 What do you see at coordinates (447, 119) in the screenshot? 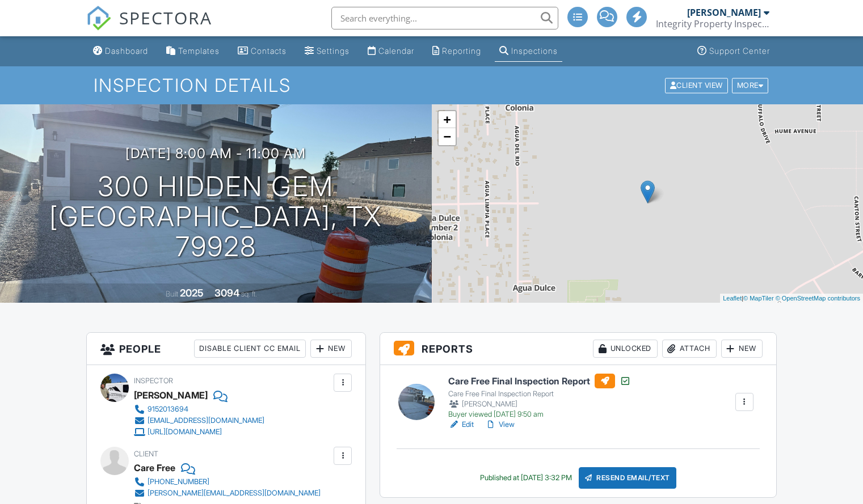
I see `a: Zoom in` at bounding box center [447, 119].